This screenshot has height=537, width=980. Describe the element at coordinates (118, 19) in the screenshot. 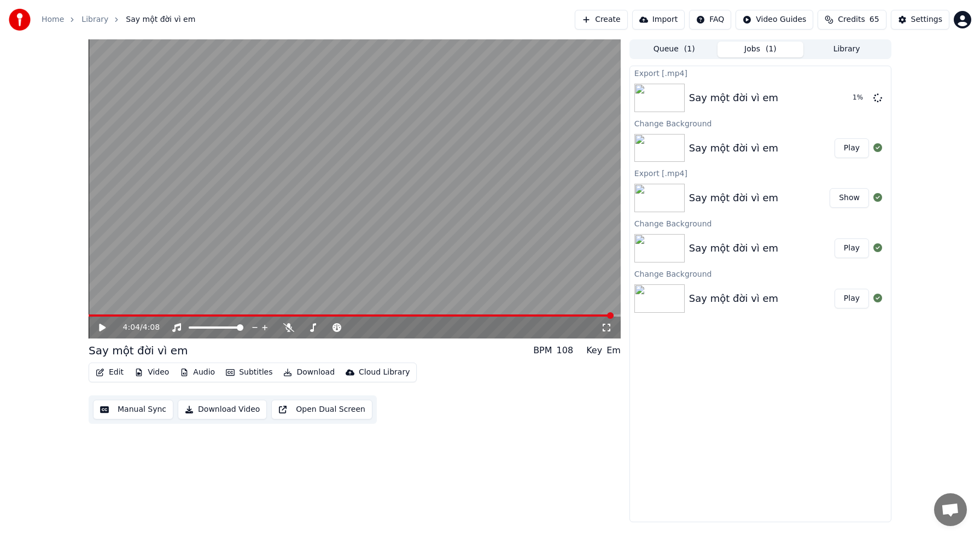

I see `nav: breadcrumb` at that location.